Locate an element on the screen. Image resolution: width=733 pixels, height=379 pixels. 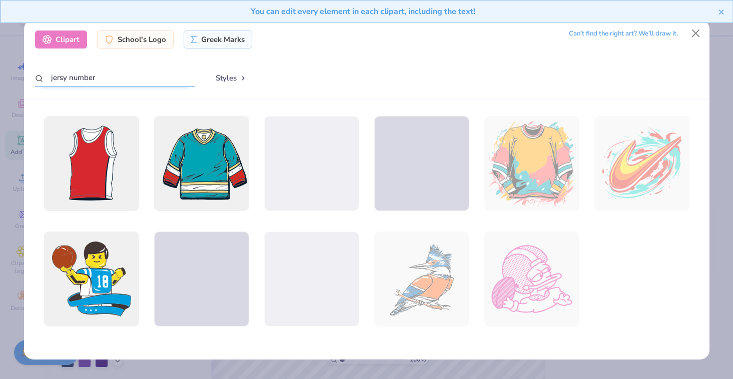
div: Clipart is located at coordinates (61, 40).